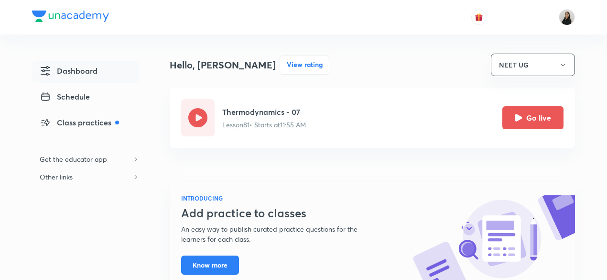  What do you see at coordinates (479, 17) in the screenshot?
I see `button: avatar` at bounding box center [479, 17].